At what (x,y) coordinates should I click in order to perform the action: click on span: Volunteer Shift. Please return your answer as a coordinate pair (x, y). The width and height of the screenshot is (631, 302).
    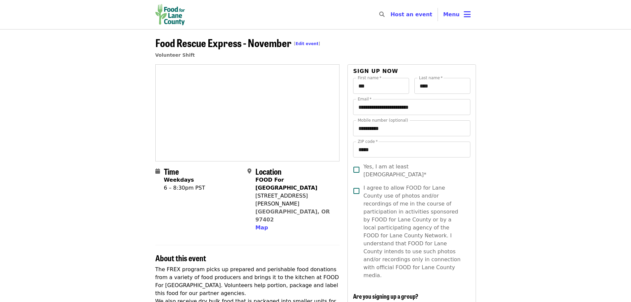
    Looking at the image, I should click on (175, 55).